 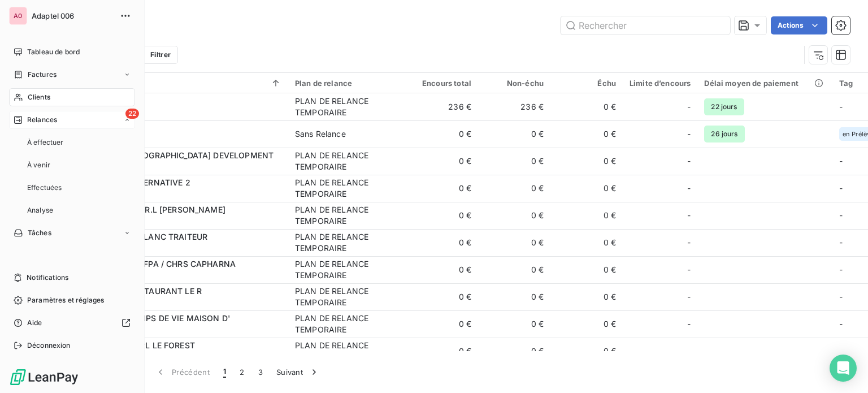 What do you see at coordinates (260, 372) in the screenshot?
I see `button: 3` at bounding box center [260, 372].